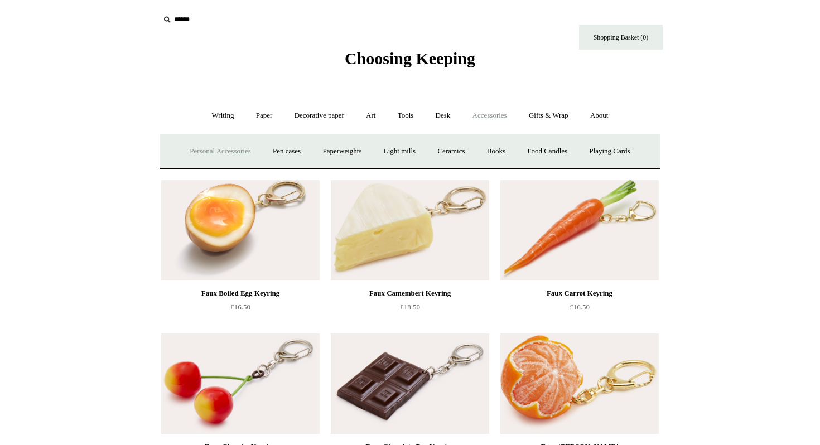  I want to click on a: Faux Camembert Keyring £18.50, so click(410, 310).